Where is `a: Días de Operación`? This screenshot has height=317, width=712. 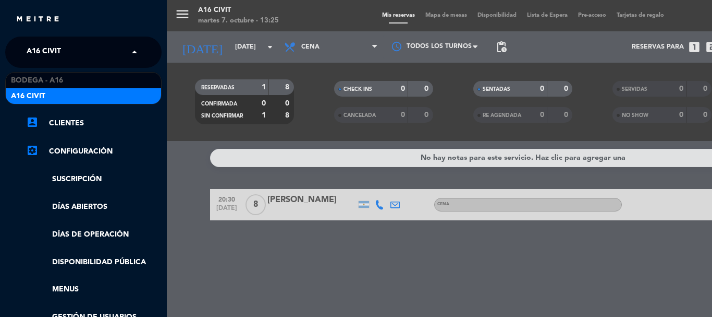 a: Días de Operación is located at coordinates (94, 234).